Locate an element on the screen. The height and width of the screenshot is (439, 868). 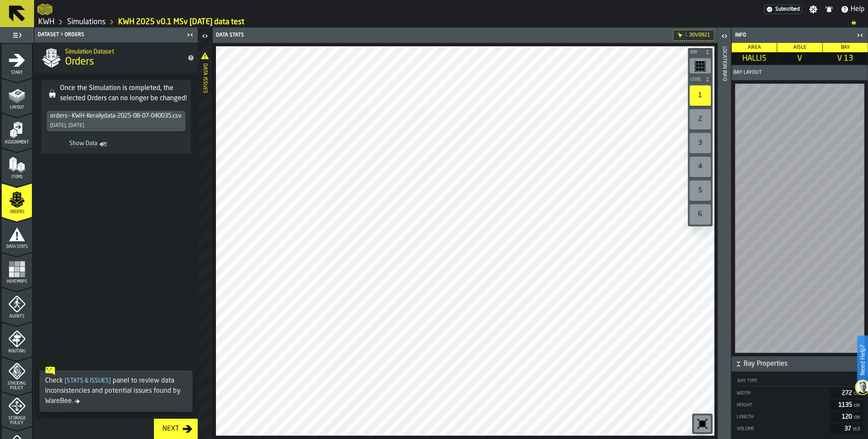
span: Level is located at coordinates (696, 79).